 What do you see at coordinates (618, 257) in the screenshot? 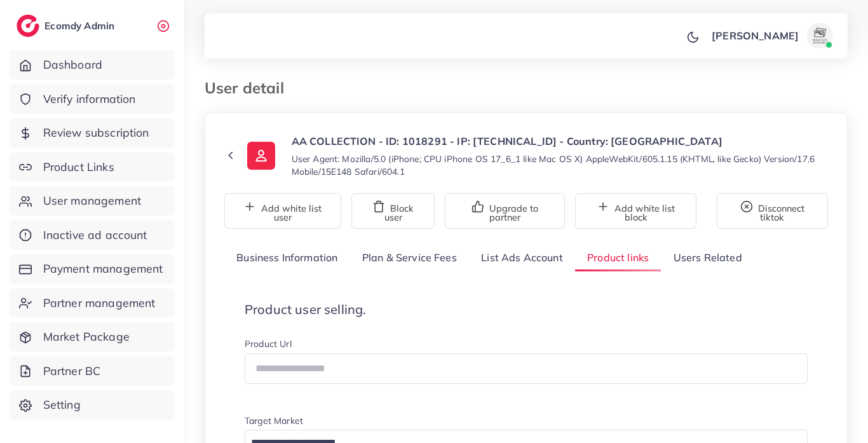
I see `a: Product links` at bounding box center [618, 257].